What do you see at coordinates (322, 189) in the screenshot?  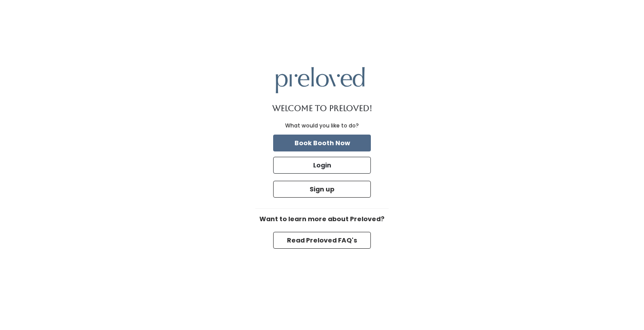 I see `a: Sign up` at bounding box center [322, 189].